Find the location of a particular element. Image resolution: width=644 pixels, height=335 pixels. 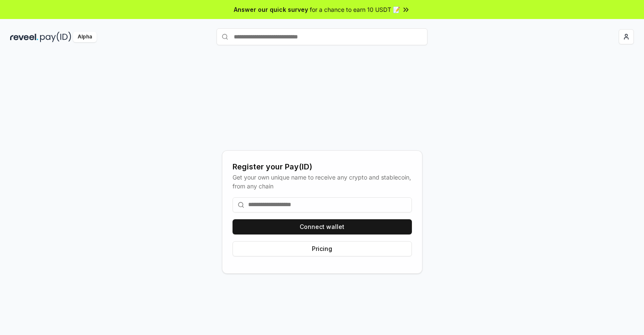

div: Register your Pay(ID) is located at coordinates (322, 167).